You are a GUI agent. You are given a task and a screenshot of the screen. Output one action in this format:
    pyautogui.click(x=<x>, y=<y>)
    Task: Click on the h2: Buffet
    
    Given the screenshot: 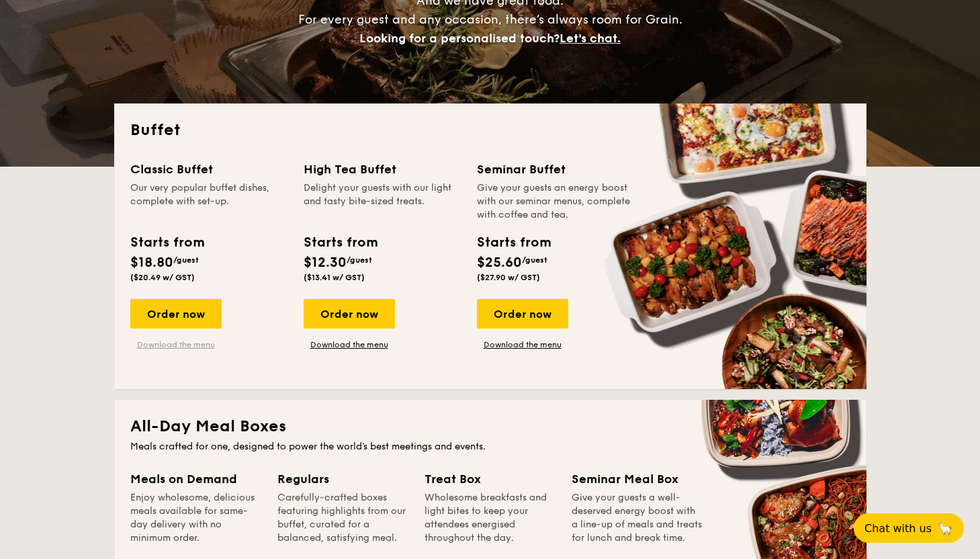 What is the action you would take?
    pyautogui.click(x=490, y=130)
    